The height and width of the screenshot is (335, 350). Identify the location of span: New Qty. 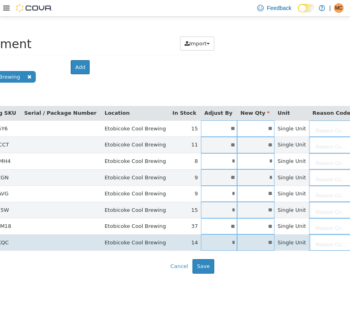
(255, 96).